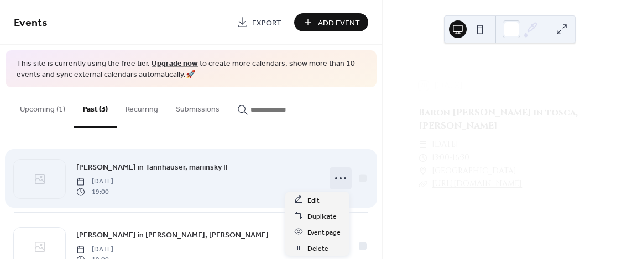 The height and width of the screenshot is (259, 637). What do you see at coordinates (441, 158) in the screenshot?
I see `span: 13:00` at bounding box center [441, 158].